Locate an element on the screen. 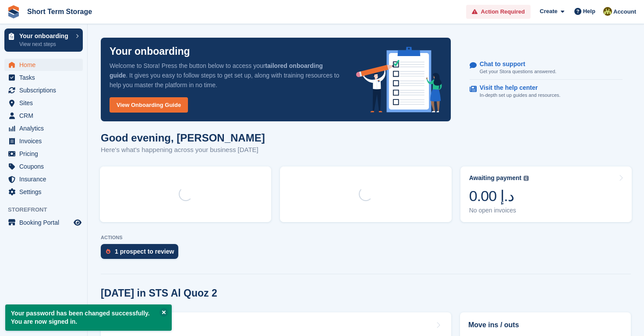 Image resolution: width=644 pixels, height=336 pixels. img: stora-icon-8386f47178a22dfd0bd8f6a31ec36ba5ce8667c1dd55bd0f319d3a0aa187defe.svg is located at coordinates (14, 12).